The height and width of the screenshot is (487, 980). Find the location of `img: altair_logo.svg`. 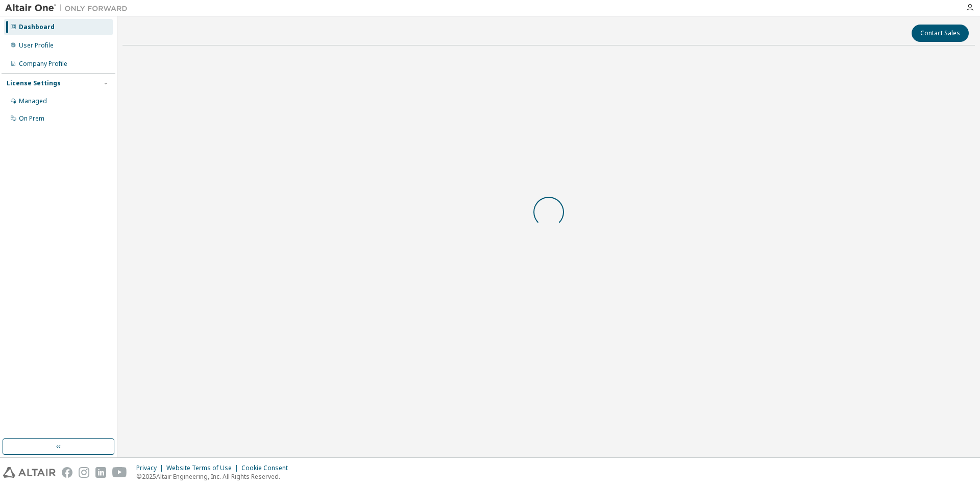

img: altair_logo.svg is located at coordinates (29, 472).